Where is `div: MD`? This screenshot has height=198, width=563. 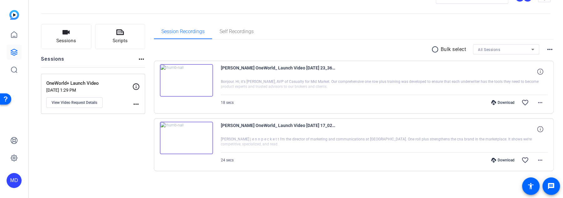
div: MD is located at coordinates (14, 180).